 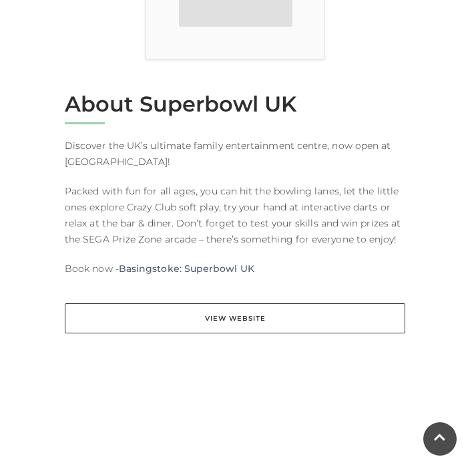 What do you see at coordinates (186, 268) in the screenshot?
I see `a: Basingstoke: Superbowl UK` at bounding box center [186, 268].